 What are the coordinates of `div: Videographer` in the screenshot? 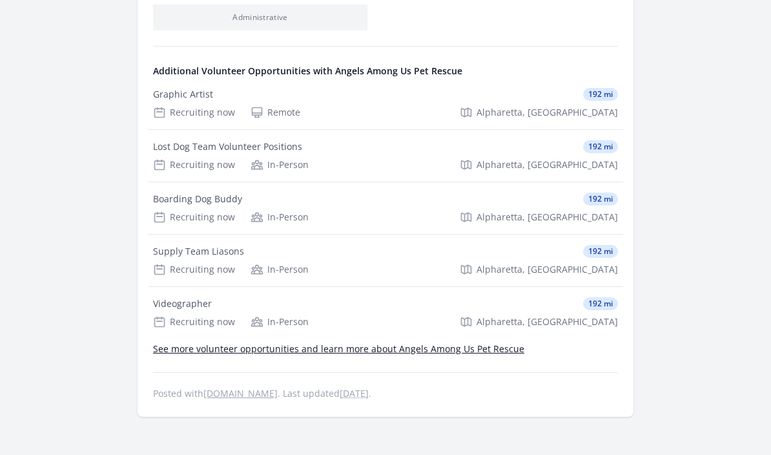 It's located at (182, 304).